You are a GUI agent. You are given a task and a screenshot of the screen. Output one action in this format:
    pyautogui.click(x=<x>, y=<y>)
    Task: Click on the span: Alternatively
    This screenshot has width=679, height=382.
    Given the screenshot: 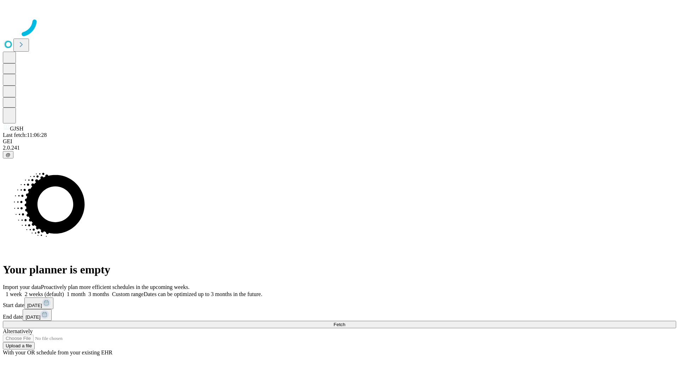 What is the action you would take?
    pyautogui.click(x=18, y=331)
    